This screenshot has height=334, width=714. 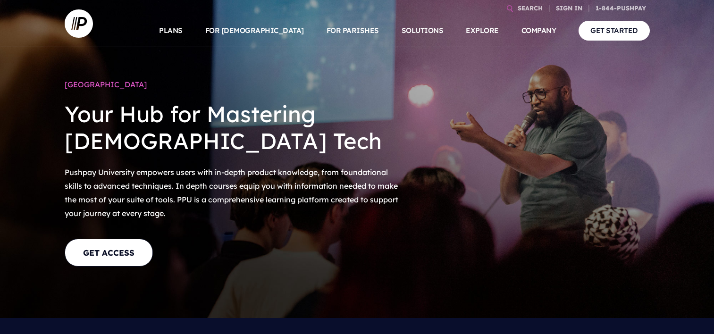 I want to click on a: FOR PARISHES, so click(x=352, y=31).